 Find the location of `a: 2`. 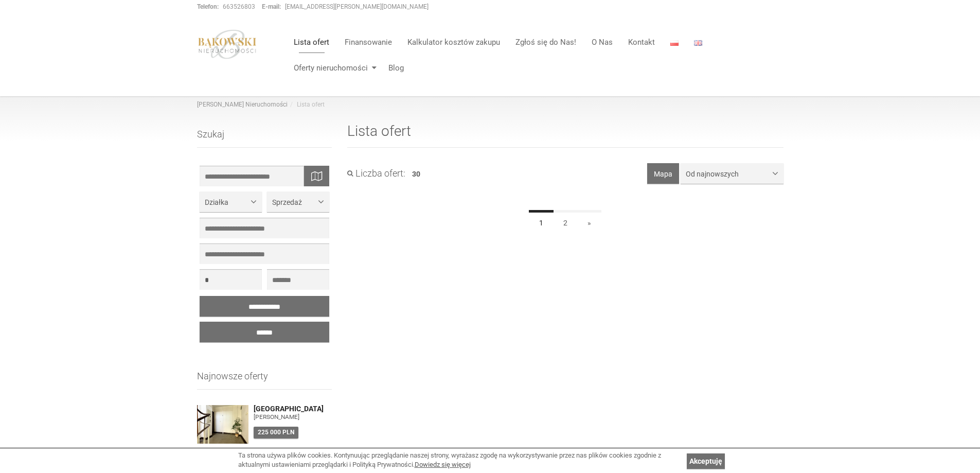

a: 2 is located at coordinates (566, 221).